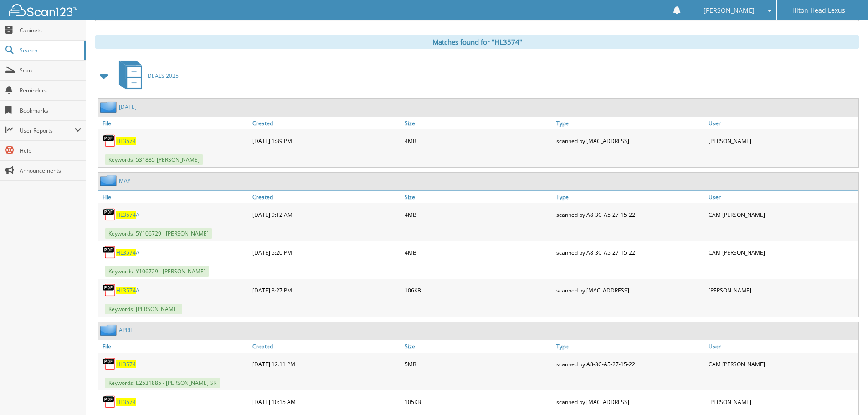  I want to click on span: Cabinets, so click(50, 30).